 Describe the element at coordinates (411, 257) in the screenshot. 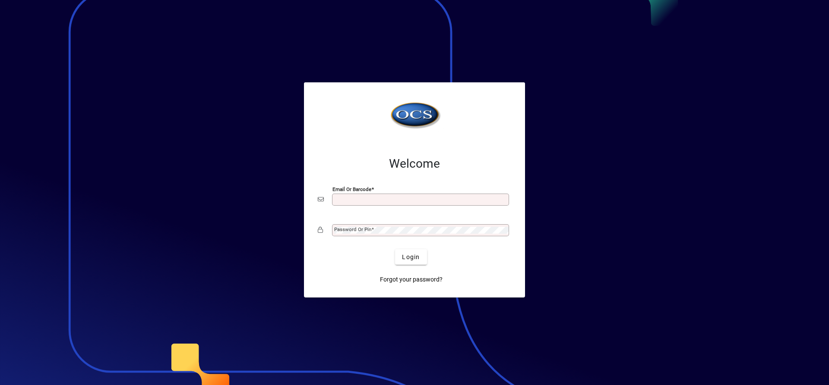

I see `span: Login` at that location.